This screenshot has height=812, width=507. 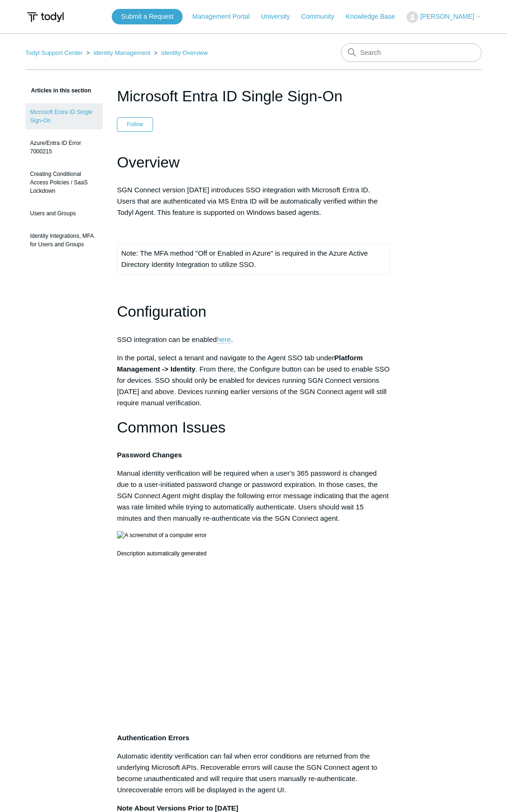 What do you see at coordinates (253, 380) in the screenshot?
I see `p: In the portal, select a tenant and navigate to the Agent SSO tab under . From there, the Configur...` at bounding box center [253, 380].